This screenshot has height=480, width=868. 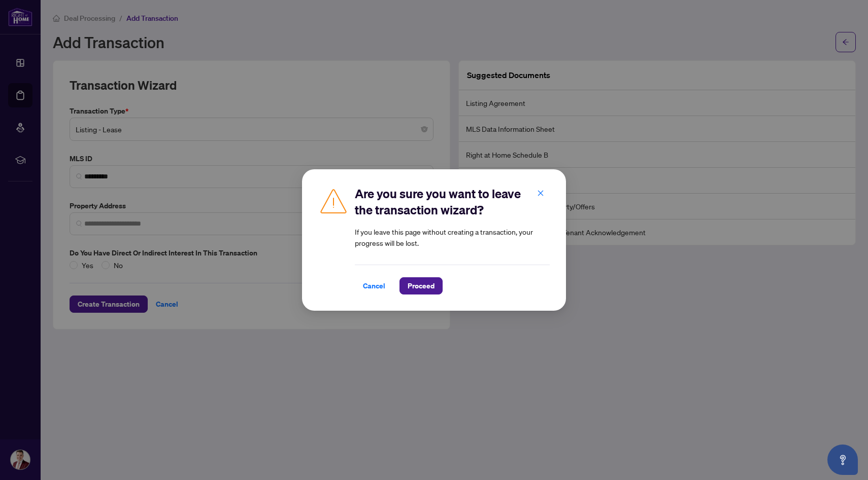 I want to click on button: Proceed, so click(x=421, y=286).